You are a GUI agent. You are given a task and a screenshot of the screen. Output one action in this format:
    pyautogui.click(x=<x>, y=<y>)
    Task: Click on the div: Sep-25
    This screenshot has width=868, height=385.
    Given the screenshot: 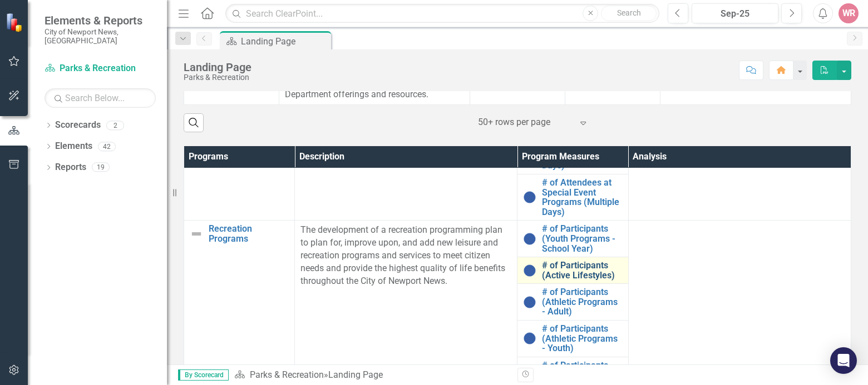 What is the action you would take?
    pyautogui.click(x=735, y=14)
    